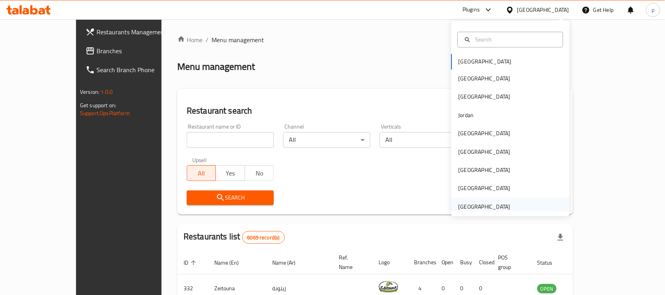  What do you see at coordinates (105, 113) in the screenshot?
I see `a: Support.OpsPlatform` at bounding box center [105, 113].